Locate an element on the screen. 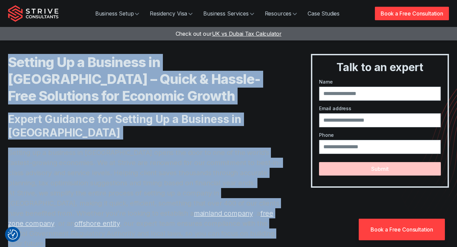 The height and width of the screenshot is (247, 457). a: Residency Visa is located at coordinates (171, 13).